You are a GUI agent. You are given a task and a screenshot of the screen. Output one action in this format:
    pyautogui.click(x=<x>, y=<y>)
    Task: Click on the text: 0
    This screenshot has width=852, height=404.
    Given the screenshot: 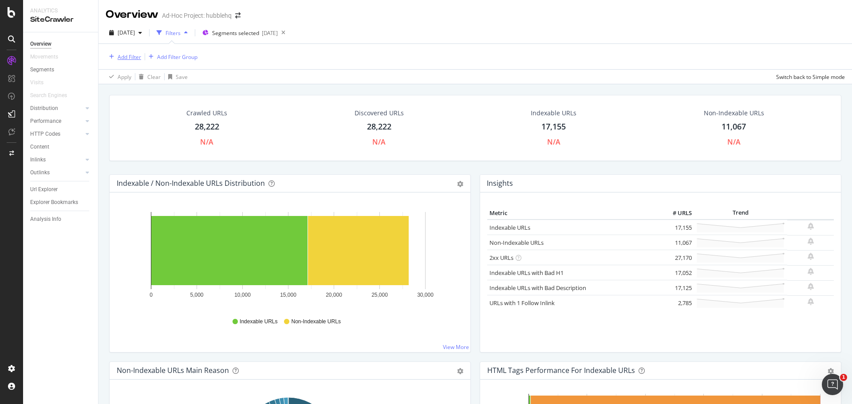 What is the action you would take?
    pyautogui.click(x=151, y=295)
    